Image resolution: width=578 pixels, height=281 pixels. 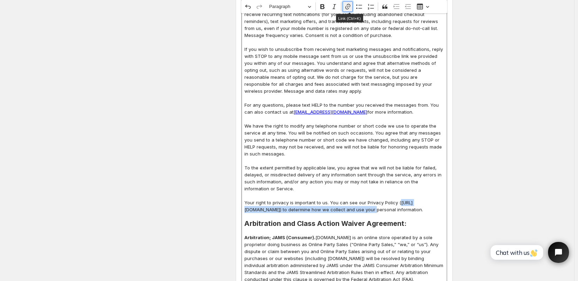 I want to click on p: If you wish to unsubscribe from receiving text marketing messages and notifications, reply with S..., so click(x=344, y=70).